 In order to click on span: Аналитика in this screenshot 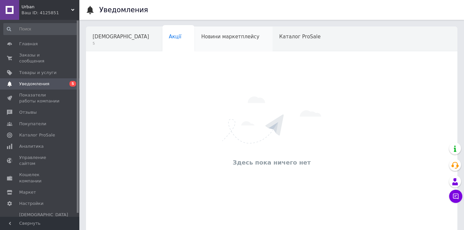, I will do `click(31, 147)`.